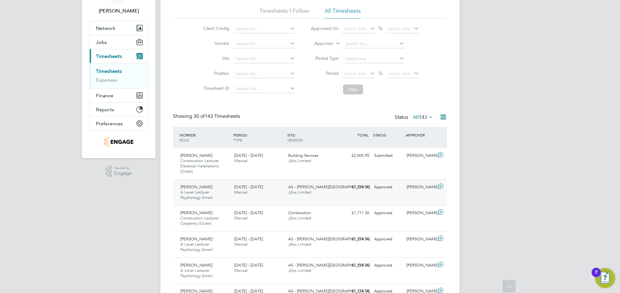  I want to click on span: 143, so click(423, 117).